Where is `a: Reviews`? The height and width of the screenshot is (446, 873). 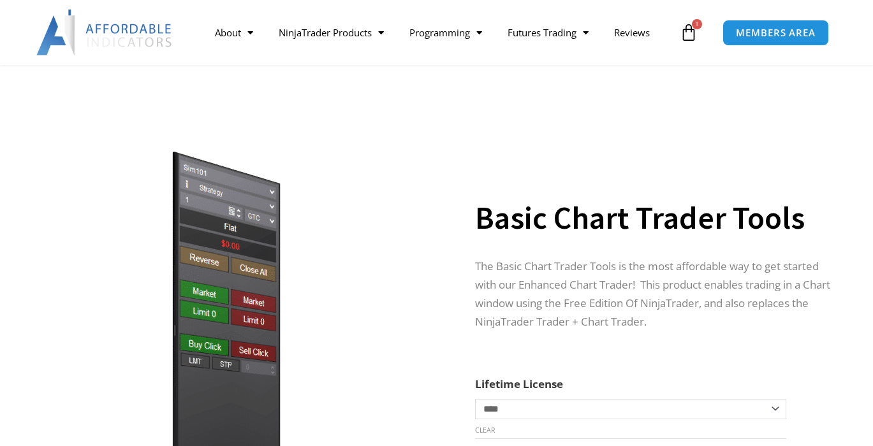 a: Reviews is located at coordinates (632, 33).